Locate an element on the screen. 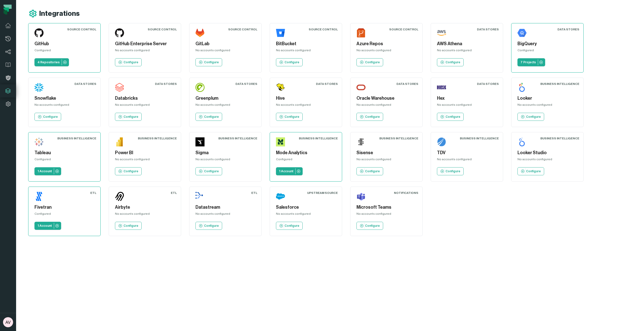 This screenshot has height=331, width=644. img: Hex is located at coordinates (441, 88).